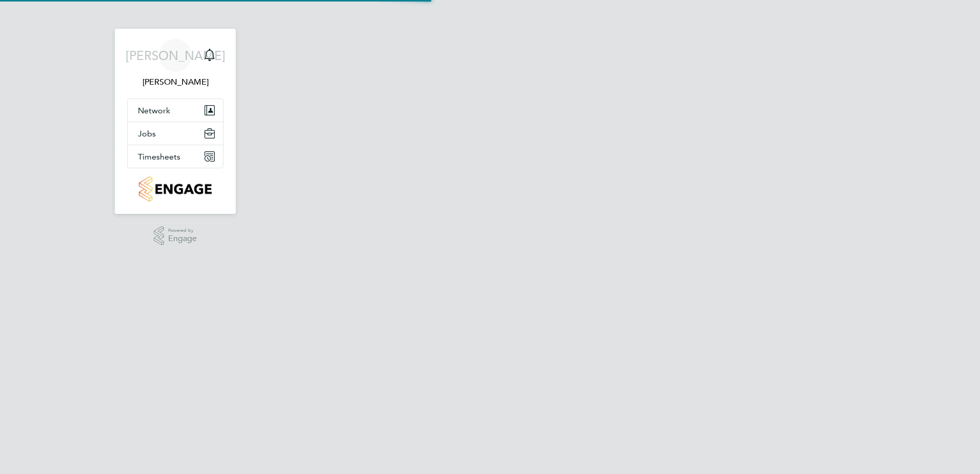 This screenshot has height=474, width=980. What do you see at coordinates (175, 157) in the screenshot?
I see `button: Timesheets` at bounding box center [175, 157].